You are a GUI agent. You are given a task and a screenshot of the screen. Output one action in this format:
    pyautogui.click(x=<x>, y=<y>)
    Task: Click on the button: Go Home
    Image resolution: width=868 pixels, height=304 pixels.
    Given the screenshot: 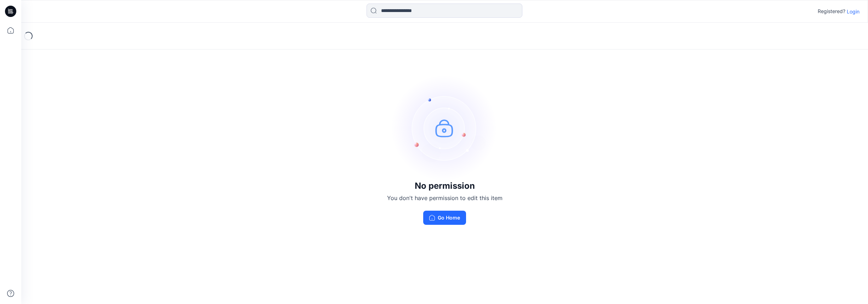 What is the action you would take?
    pyautogui.click(x=444, y=218)
    